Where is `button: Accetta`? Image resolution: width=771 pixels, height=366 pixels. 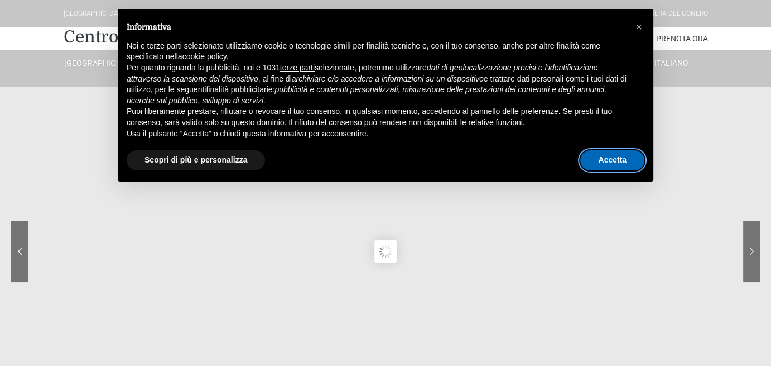 button: Accetta is located at coordinates (612, 160).